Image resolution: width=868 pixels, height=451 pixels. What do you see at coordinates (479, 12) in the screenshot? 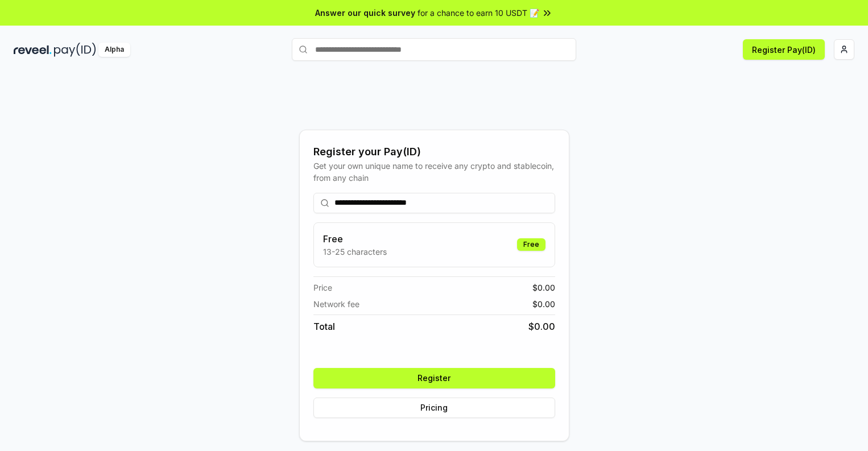
I see `span: for a chance to earn 10 USDT 📝` at bounding box center [479, 12].